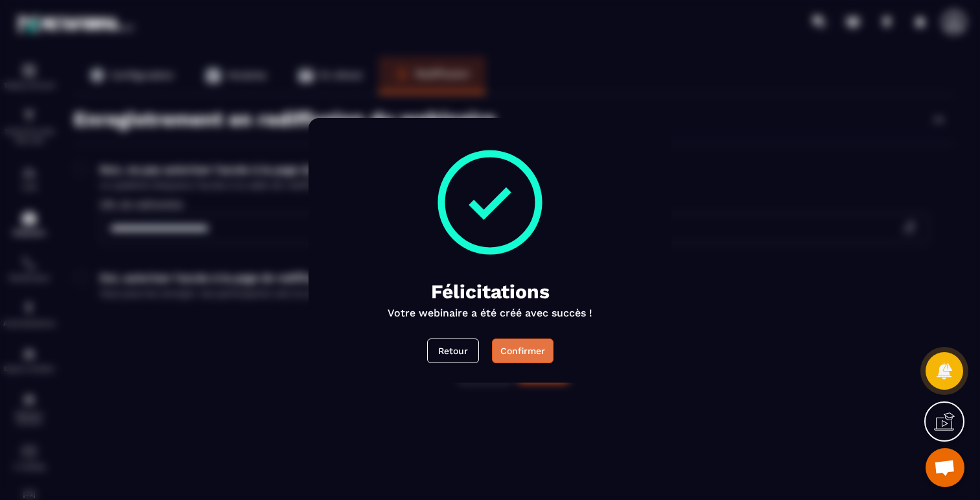  Describe the element at coordinates (453, 351) in the screenshot. I see `button: Retour` at that location.